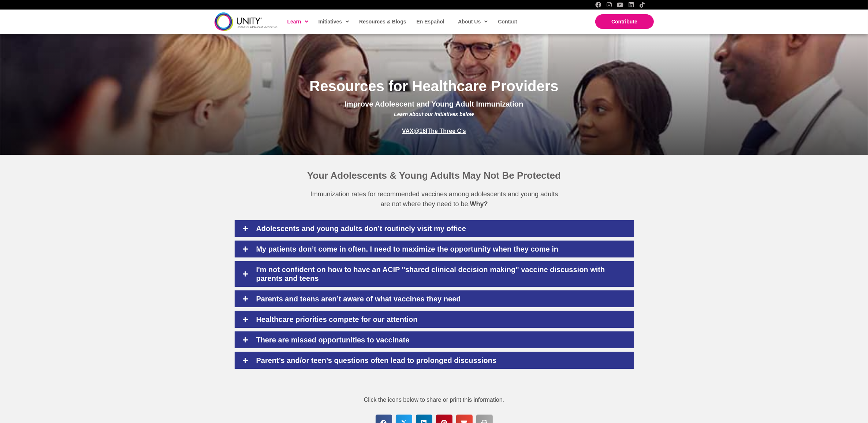 The image size is (868, 423). What do you see at coordinates (434, 86) in the screenshot?
I see `span: Resources for Healthcare Providers` at bounding box center [434, 86].